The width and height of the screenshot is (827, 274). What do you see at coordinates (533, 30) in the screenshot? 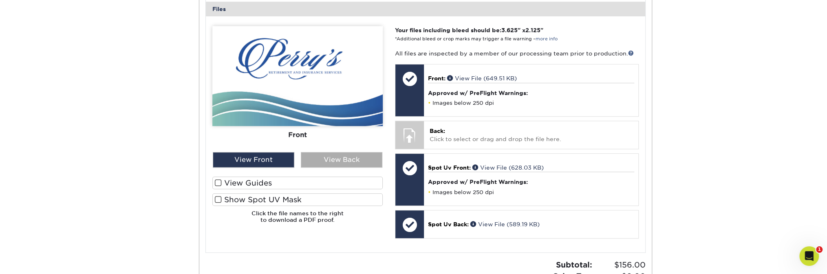
I see `span: 2.125` at bounding box center [533, 30].